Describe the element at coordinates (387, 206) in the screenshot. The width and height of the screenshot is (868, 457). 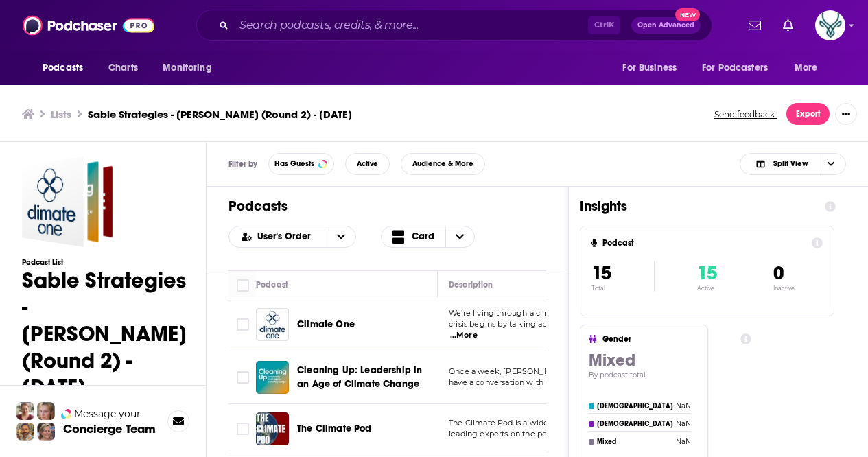
I see `h1: Podcasts` at that location.